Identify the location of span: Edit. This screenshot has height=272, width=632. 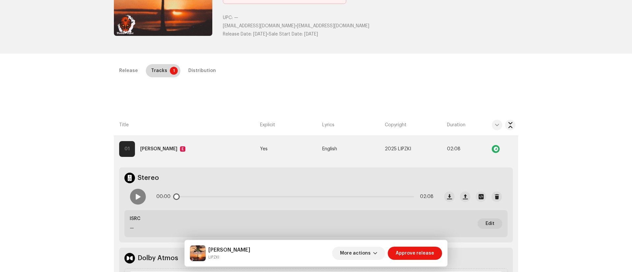
(489, 224).